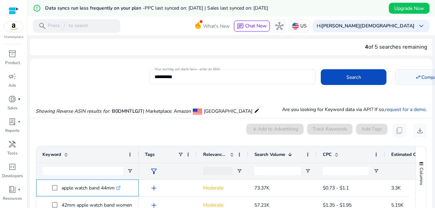 The image size is (435, 208). What do you see at coordinates (257, 111) in the screenshot?
I see `mat-icon: edit` at bounding box center [257, 111].